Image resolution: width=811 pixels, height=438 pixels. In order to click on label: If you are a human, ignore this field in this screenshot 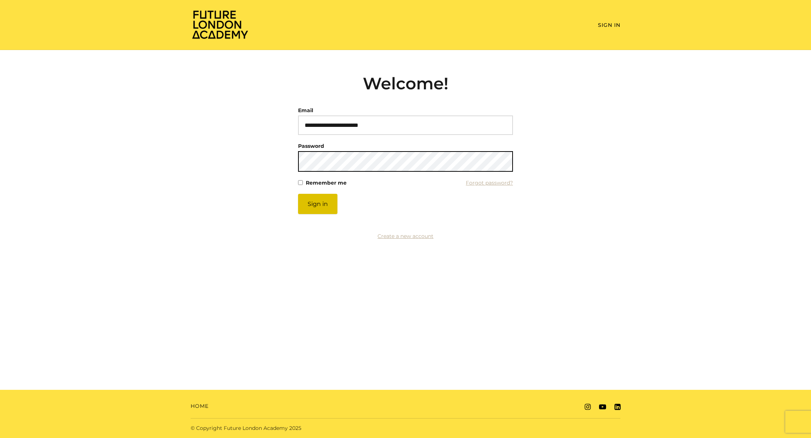, I will do `click(301, 291)`.